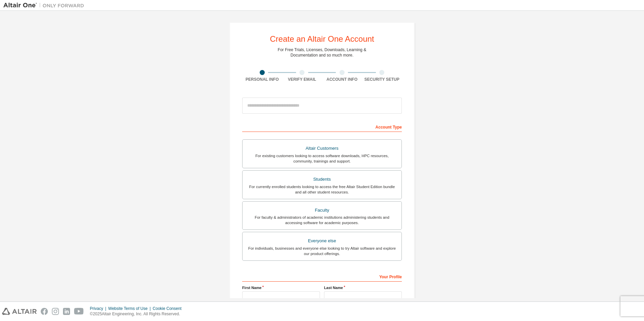  I want to click on div: Privacy, so click(99, 309).